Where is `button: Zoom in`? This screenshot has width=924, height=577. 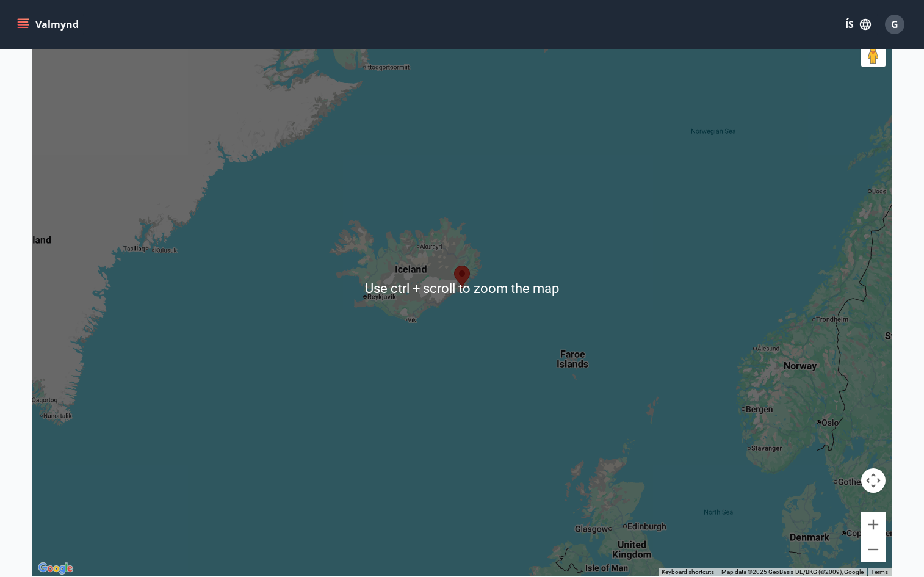
button: Zoom in is located at coordinates (873, 524).